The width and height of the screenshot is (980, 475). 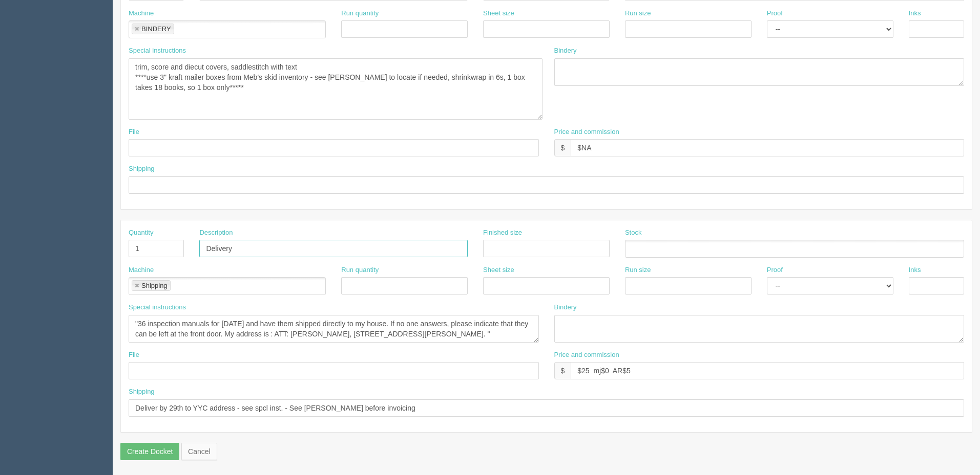 What do you see at coordinates (502, 233) in the screenshot?
I see `label: Finished size` at bounding box center [502, 233].